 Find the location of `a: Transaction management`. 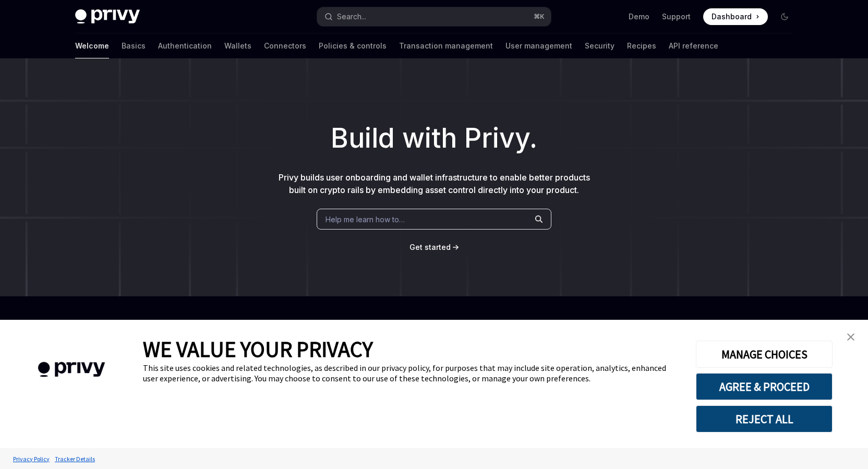

a: Transaction management is located at coordinates (446, 46).